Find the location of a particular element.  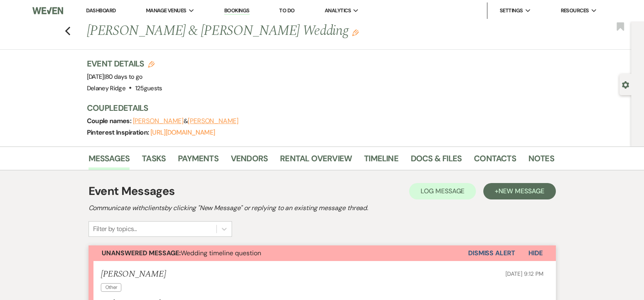

button: Unanswered Message:Wedding timeline question is located at coordinates (278, 253).